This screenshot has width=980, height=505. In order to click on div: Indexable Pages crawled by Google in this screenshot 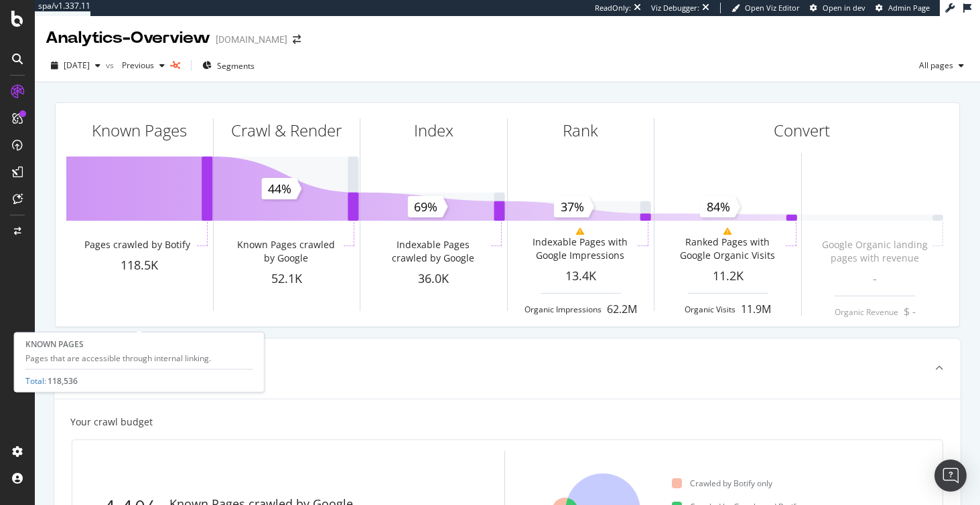, I will do `click(433, 252)`.